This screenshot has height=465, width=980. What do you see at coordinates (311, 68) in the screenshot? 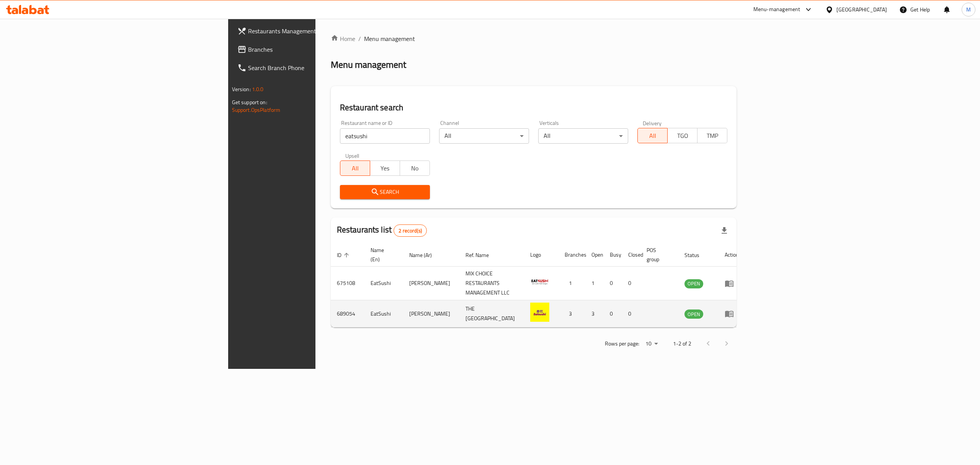
I see `a: Search Branch Phone` at bounding box center [311, 68].